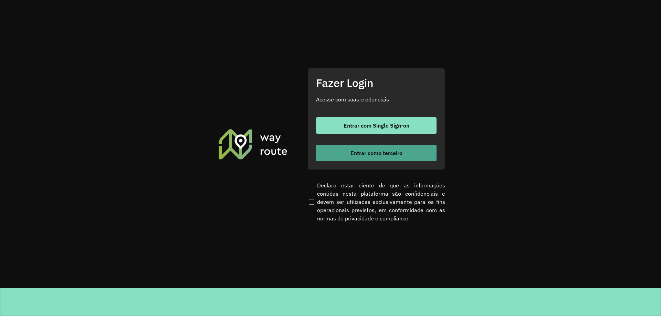  I want to click on p: Acesse com suas credenciais, so click(376, 99).